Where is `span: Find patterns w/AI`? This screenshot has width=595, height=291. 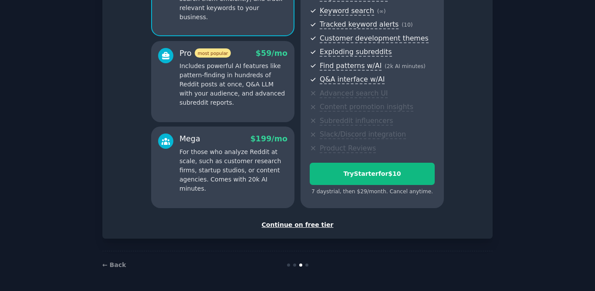 span: Find patterns w/AI is located at coordinates (351, 66).